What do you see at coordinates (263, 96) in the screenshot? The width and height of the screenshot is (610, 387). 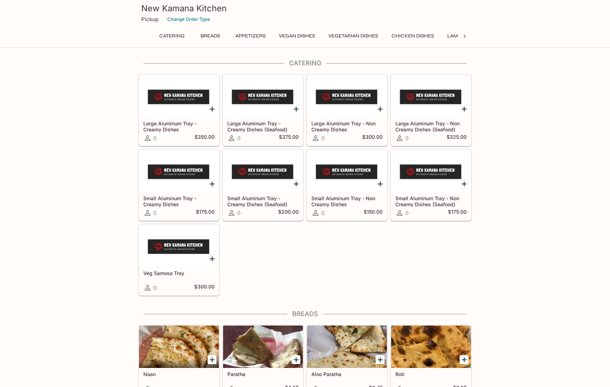 I see `div: Large Aluminum Tray - Creamy Dishes (Seafood)` at bounding box center [263, 96].